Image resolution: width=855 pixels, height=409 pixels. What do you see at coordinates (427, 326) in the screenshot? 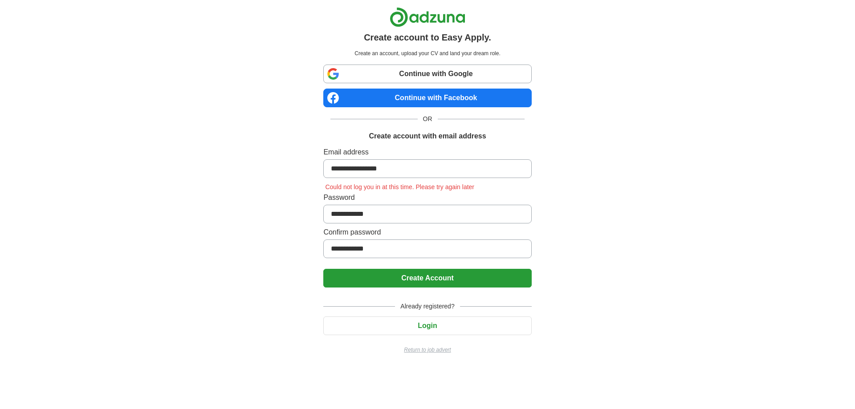
I see `a: Login` at bounding box center [427, 326].